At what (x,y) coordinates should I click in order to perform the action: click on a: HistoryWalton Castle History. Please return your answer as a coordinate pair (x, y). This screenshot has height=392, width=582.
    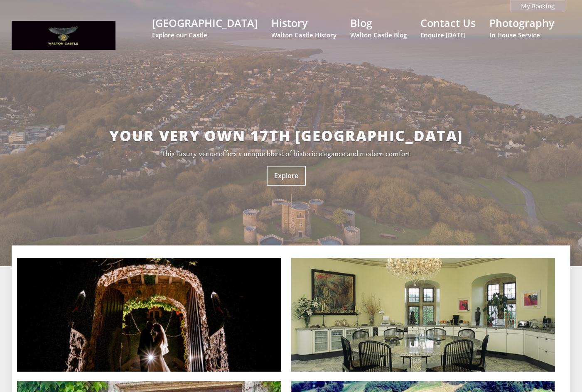
    Looking at the image, I should click on (304, 27).